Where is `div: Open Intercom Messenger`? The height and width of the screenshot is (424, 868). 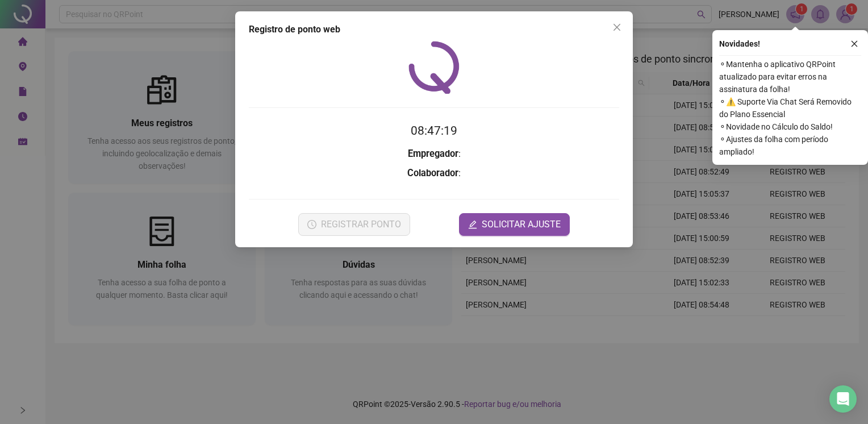
div: Open Intercom Messenger is located at coordinates (843, 399).